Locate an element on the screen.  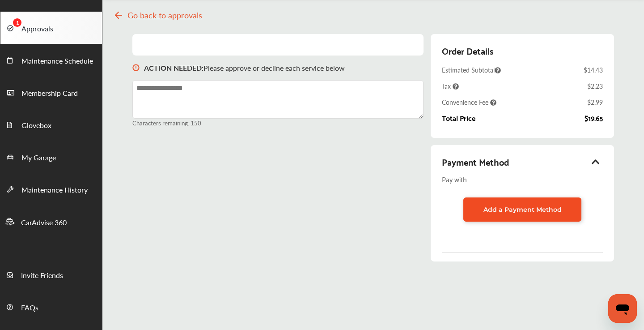
div: Order Details is located at coordinates (468, 51).